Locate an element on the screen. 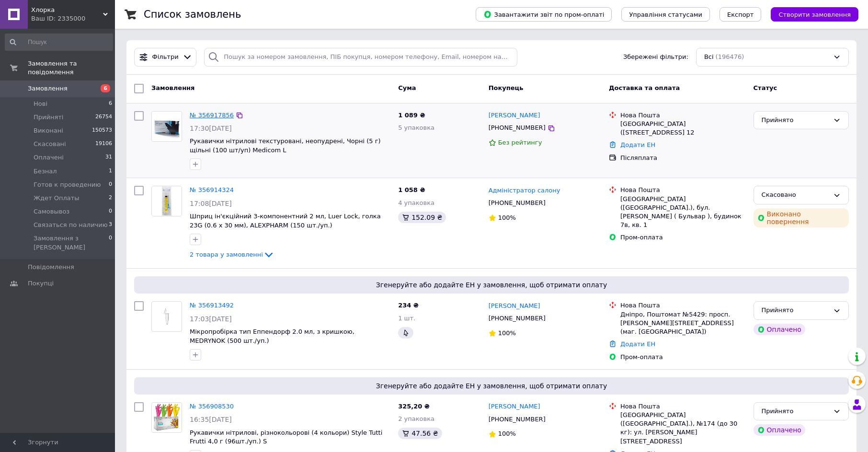 This screenshot has height=452, width=868. span: Нові is located at coordinates (40, 104).